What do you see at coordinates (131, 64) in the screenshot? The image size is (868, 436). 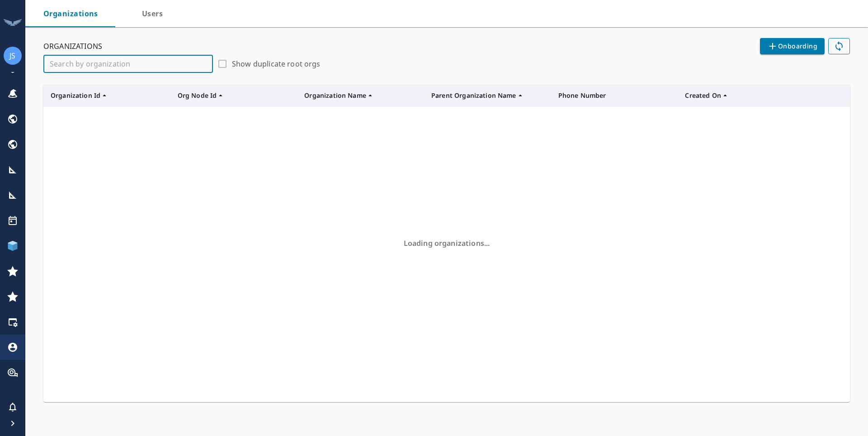 I see `input: Search by organization` at bounding box center [131, 64].